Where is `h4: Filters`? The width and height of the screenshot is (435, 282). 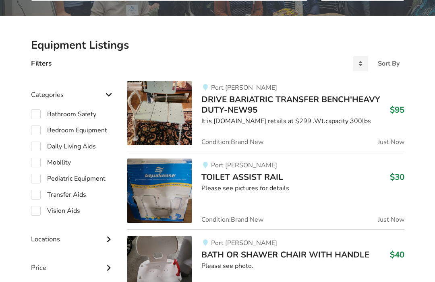 h4: Filters is located at coordinates (41, 64).